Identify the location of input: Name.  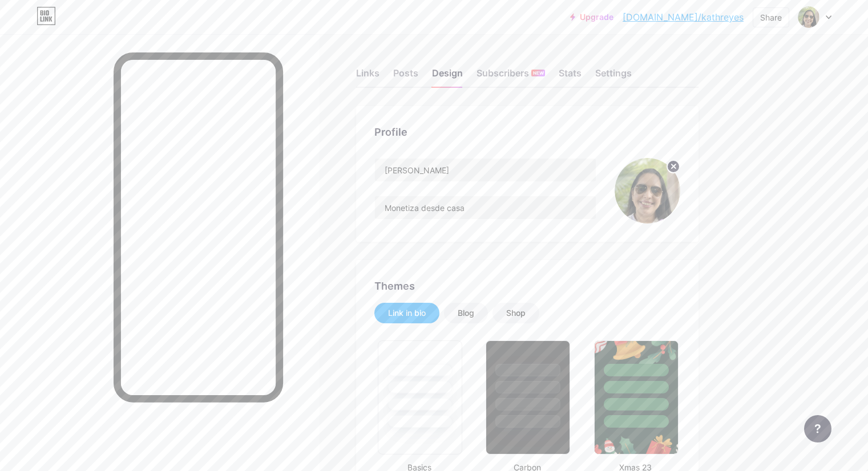
(485, 170).